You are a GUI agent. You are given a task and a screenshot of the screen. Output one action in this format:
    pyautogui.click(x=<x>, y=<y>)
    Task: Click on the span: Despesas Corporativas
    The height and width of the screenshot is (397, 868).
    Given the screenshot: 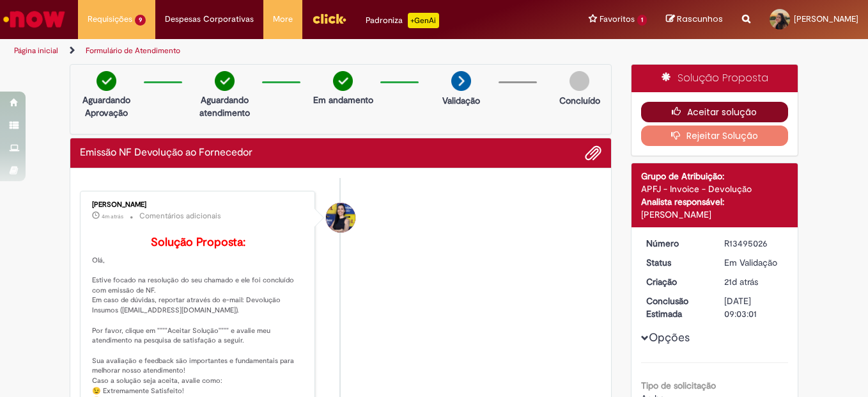 What is the action you would take?
    pyautogui.click(x=209, y=19)
    